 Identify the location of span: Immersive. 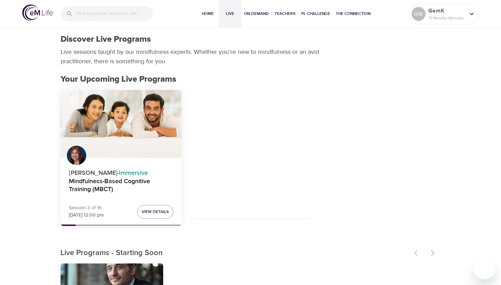
(133, 173).